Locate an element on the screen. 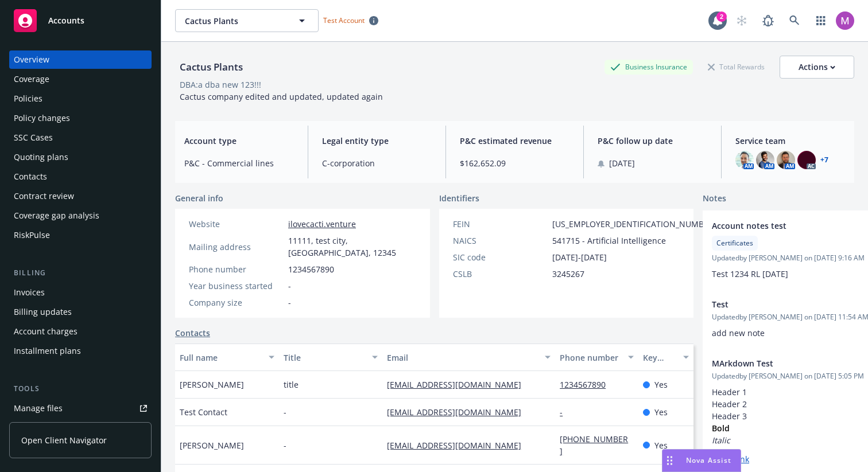  a: Manage files is located at coordinates (80, 409).